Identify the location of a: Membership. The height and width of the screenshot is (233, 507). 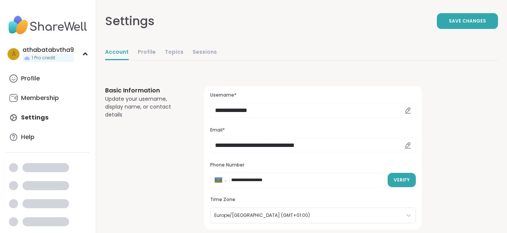
(48, 98).